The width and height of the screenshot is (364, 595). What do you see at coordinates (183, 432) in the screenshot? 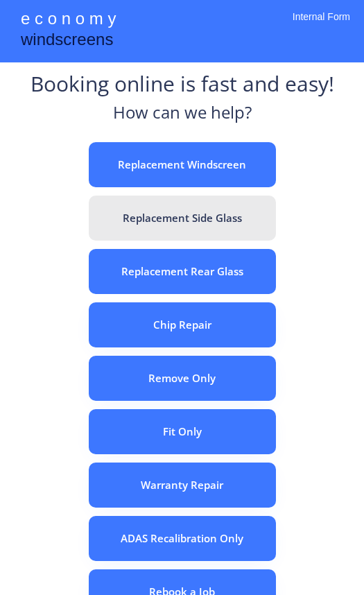
I see `button: Fit Only` at bounding box center [183, 432].